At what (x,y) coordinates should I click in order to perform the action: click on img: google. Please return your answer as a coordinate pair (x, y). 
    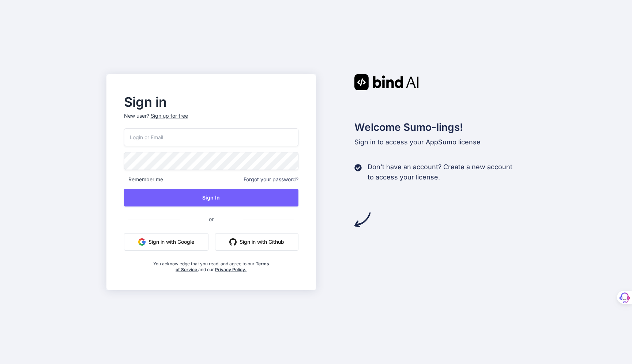
    Looking at the image, I should click on (142, 242).